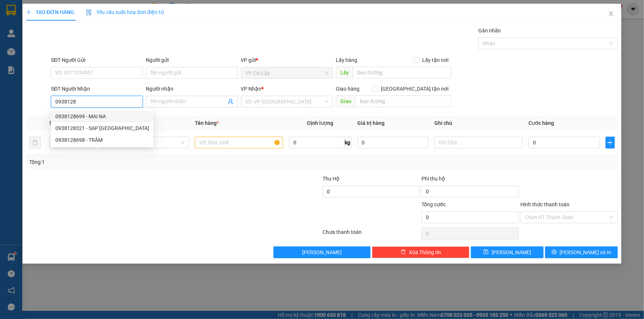 The image size is (644, 319). Describe the element at coordinates (27, 53) in the screenshot. I see `span: NGÃ 3 ĐÔNG HÒA` at that location.